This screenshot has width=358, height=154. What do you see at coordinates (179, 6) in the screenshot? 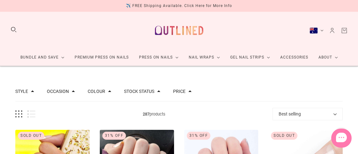
I see `div: ✈️ FREE Shipping Available. Click Here for More Info` at bounding box center [179, 6].